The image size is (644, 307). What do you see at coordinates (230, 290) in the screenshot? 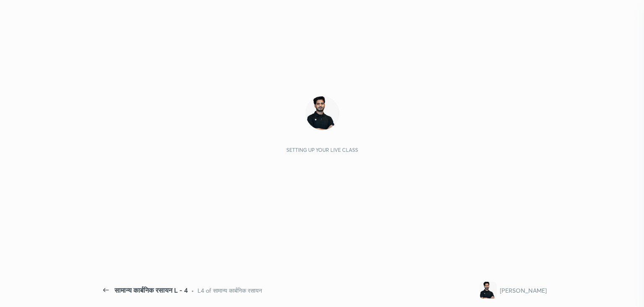
I see `div: L4 of सामान्य कार्बनिक रसायन` at bounding box center [230, 290].